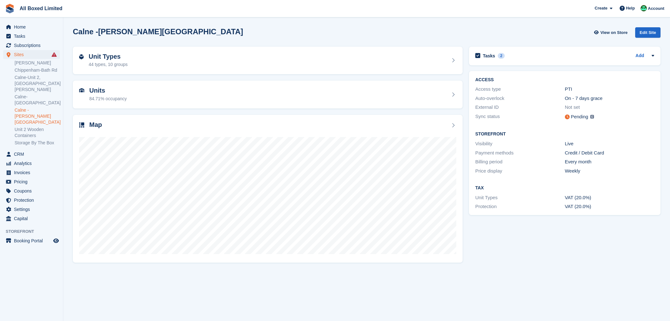  Describe the element at coordinates (565, 188) in the screenshot. I see `h2: Tax` at that location.